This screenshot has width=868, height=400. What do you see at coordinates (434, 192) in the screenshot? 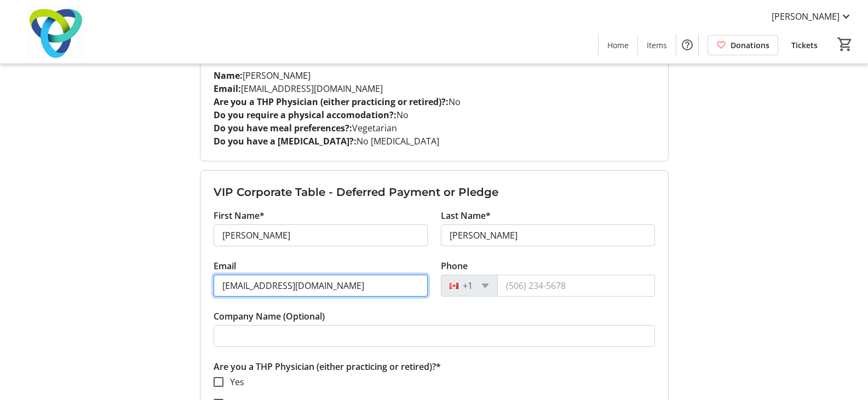
I see `h3: VIP Corporate Table - Deferred Payment or Pledge` at bounding box center [434, 192].